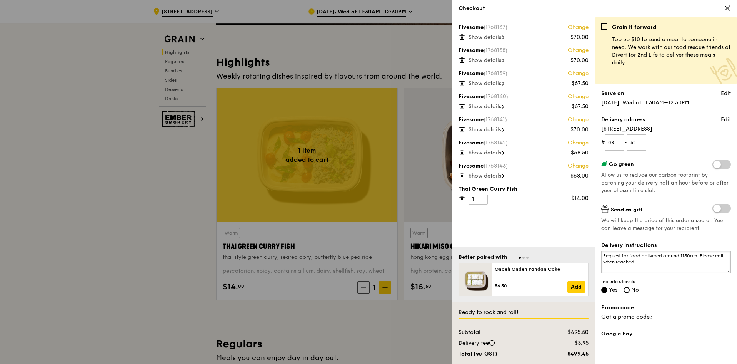  What do you see at coordinates (500, 354) in the screenshot?
I see `div: Total (w/ GST)` at bounding box center [500, 354].